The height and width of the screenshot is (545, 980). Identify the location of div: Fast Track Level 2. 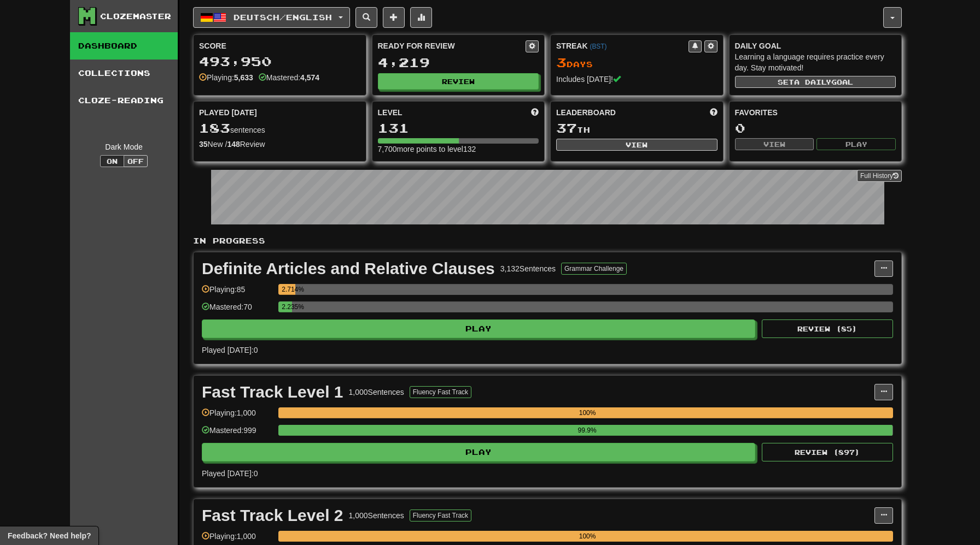
(272, 516).